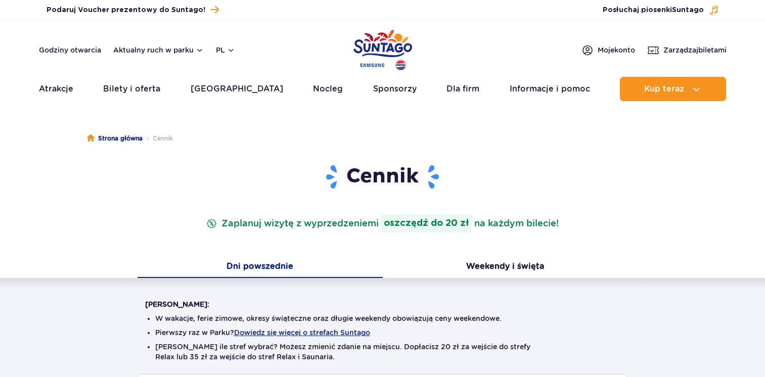  Describe the element at coordinates (653, 10) in the screenshot. I see `span: Posłuchaj piosenki` at that location.